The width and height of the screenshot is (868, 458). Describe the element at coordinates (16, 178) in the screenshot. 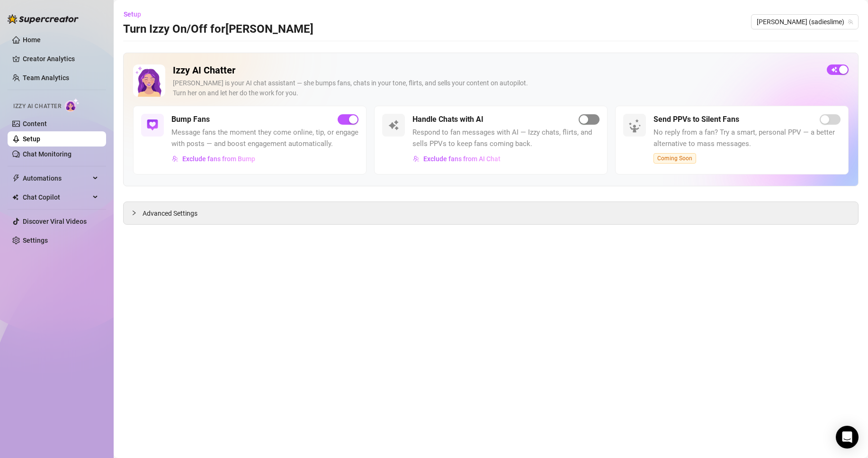

I see `span: thunderbolt` at that location.